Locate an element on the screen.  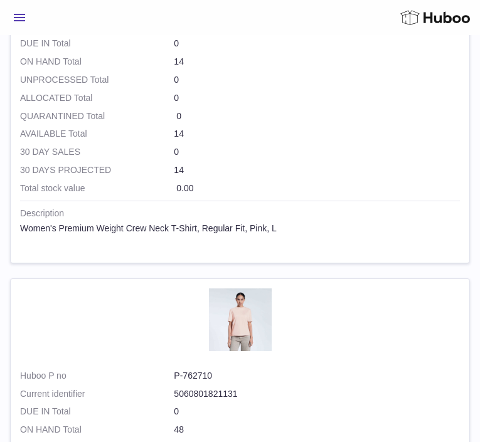
span: 0.00 is located at coordinates (184, 188).